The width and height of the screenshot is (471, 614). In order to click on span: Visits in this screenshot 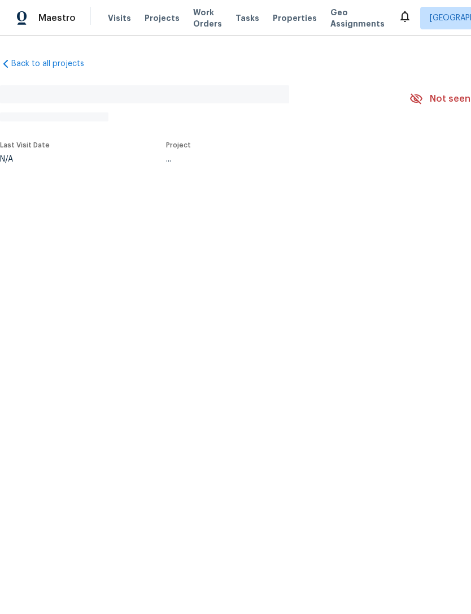, I will do `click(119, 18)`.